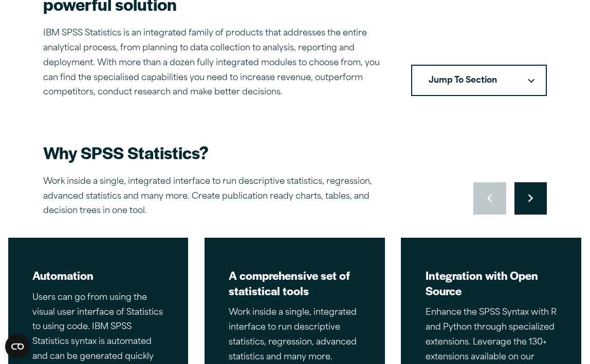 The image size is (590, 364). Describe the element at coordinates (223, 197) in the screenshot. I see `p: Work inside a single, integrated interface to run descriptive statistics, regression, advanced st...` at that location.